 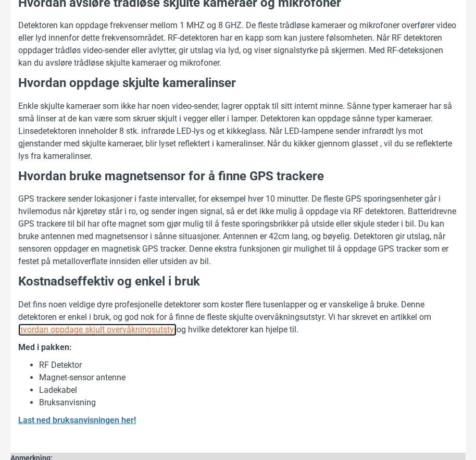 What do you see at coordinates (249, 378) in the screenshot?
I see `li: Magnet-sensor antenne` at bounding box center [249, 378].